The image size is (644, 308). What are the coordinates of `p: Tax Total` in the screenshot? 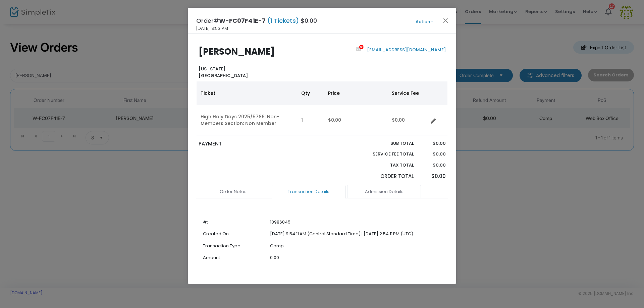 It's located at (385, 165).